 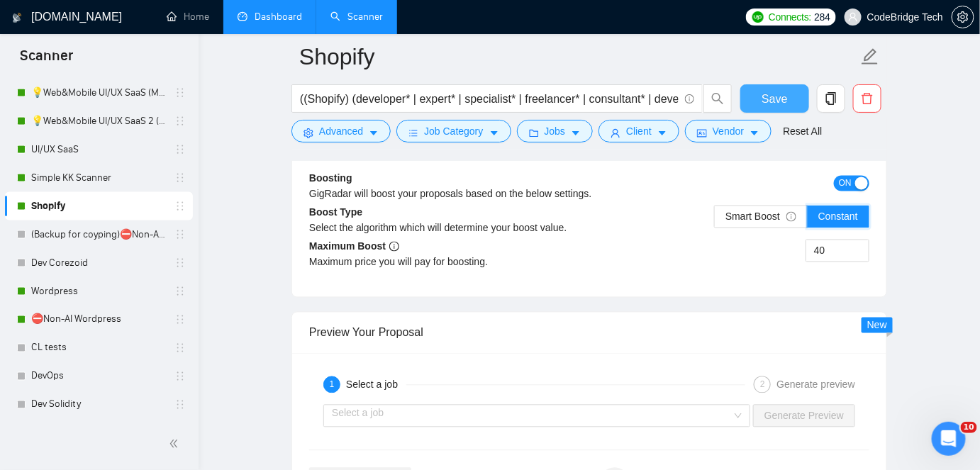 What do you see at coordinates (98, 206) in the screenshot?
I see `a: Shopify` at bounding box center [98, 206].